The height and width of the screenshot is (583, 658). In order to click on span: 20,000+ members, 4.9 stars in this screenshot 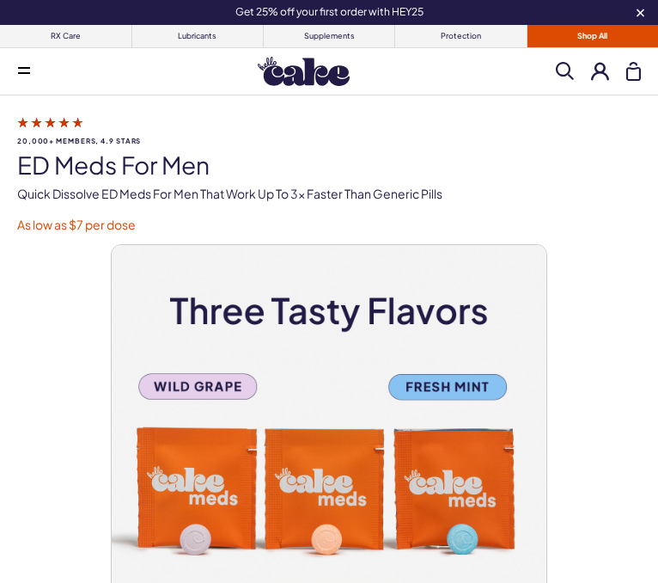, I will do `click(329, 141)`.